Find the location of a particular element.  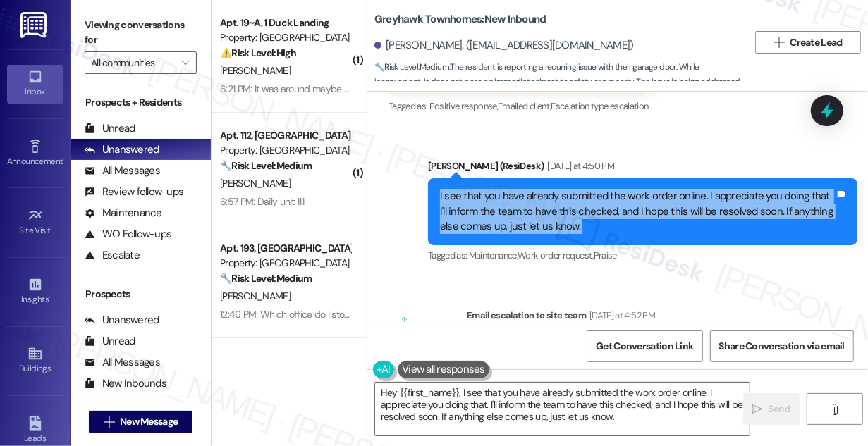

div: Maintenance is located at coordinates (123, 213).